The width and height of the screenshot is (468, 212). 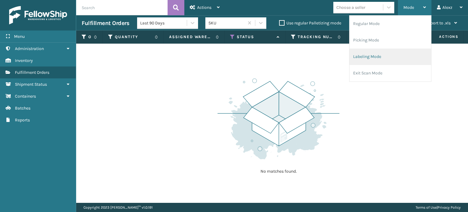 What do you see at coordinates (449, 207) in the screenshot?
I see `a: Privacy Policy` at bounding box center [449, 207].